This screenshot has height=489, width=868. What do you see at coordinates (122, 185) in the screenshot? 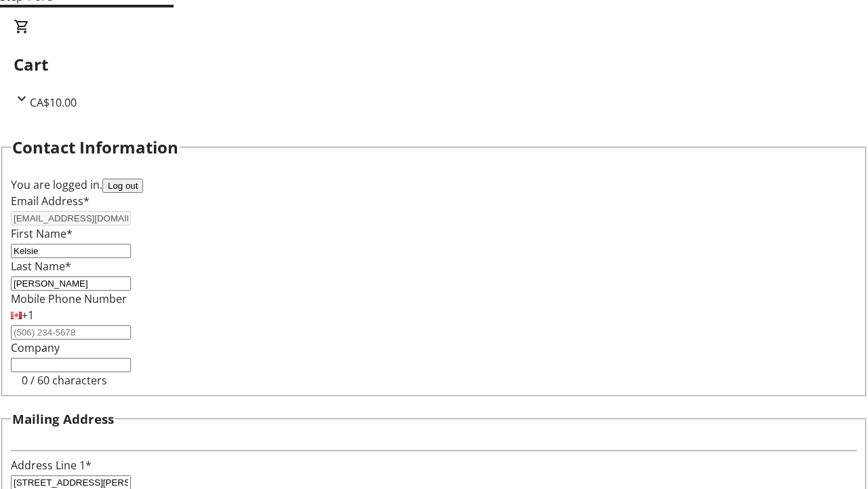
I see `button: Log out` at bounding box center [122, 185].